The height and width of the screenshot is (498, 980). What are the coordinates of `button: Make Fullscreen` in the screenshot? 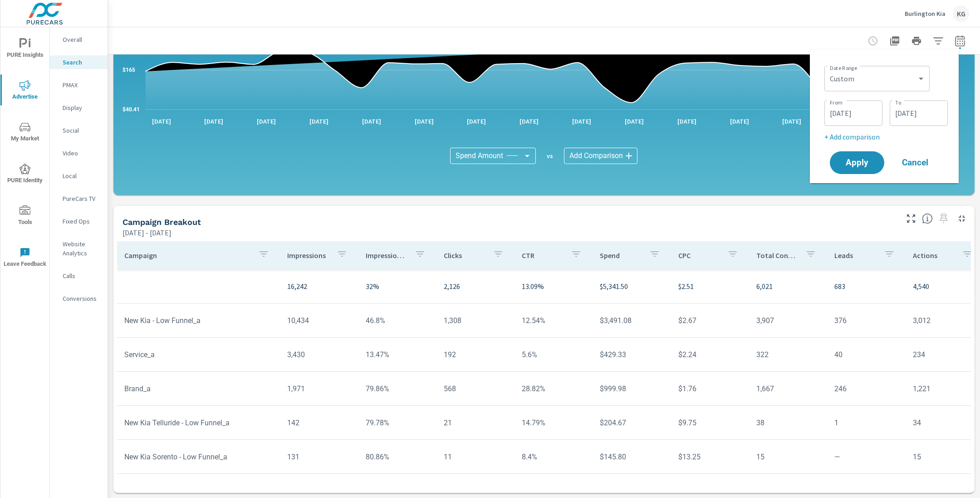 It's located at (911, 218).